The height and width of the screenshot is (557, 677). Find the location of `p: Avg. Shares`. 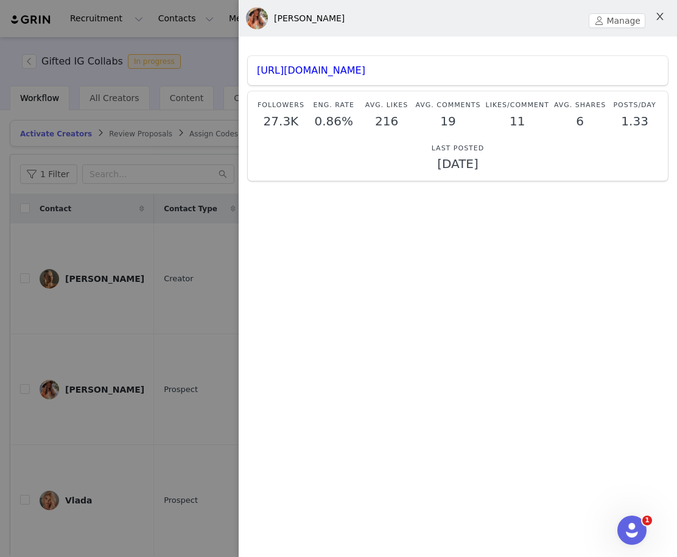

p: Avg. Shares is located at coordinates (580, 105).